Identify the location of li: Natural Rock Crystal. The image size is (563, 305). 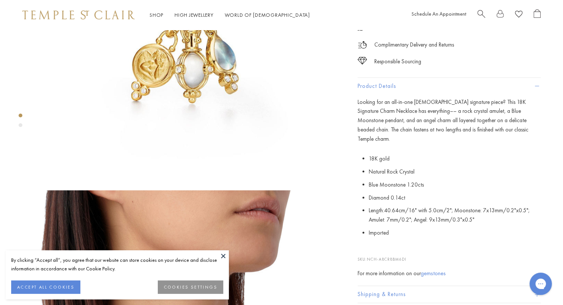
(455, 171).